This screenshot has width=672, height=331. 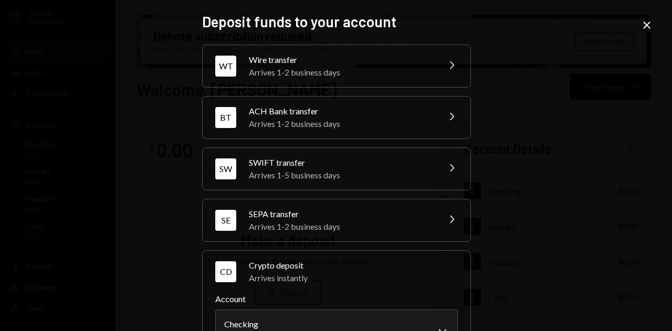 I want to click on div: WT, so click(x=226, y=66).